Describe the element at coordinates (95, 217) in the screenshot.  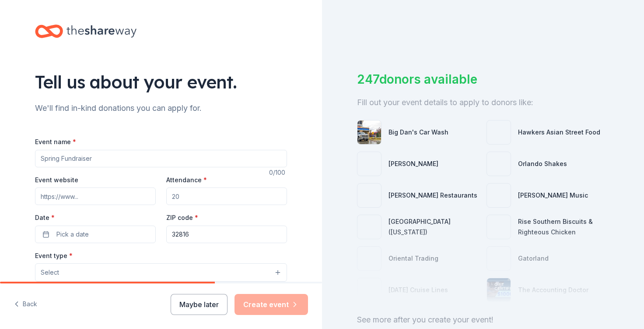
I see `label: Date` at that location.